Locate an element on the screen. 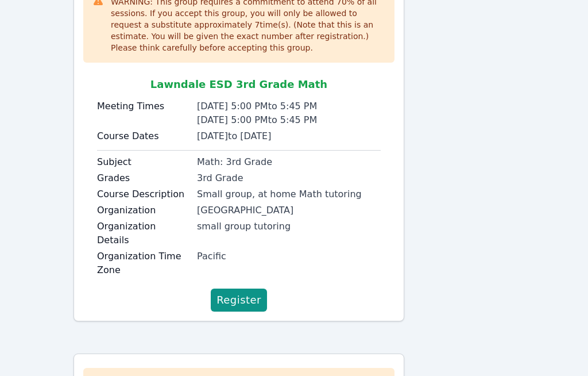 The width and height of the screenshot is (588, 376). label: Subject is located at coordinates (144, 162).